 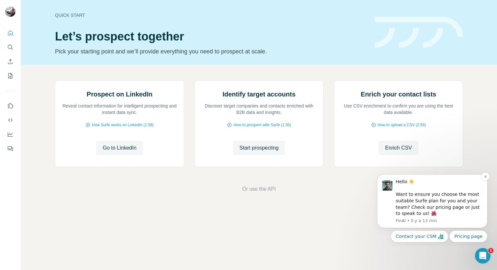 What do you see at coordinates (20, 17) in the screenshot?
I see `img: Profile image for FinAI` at bounding box center [20, 17].